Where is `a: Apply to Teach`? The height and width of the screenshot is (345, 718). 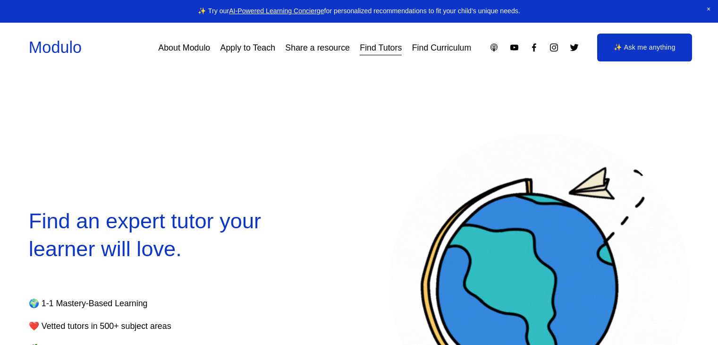
a: Apply to Teach is located at coordinates (248, 48).